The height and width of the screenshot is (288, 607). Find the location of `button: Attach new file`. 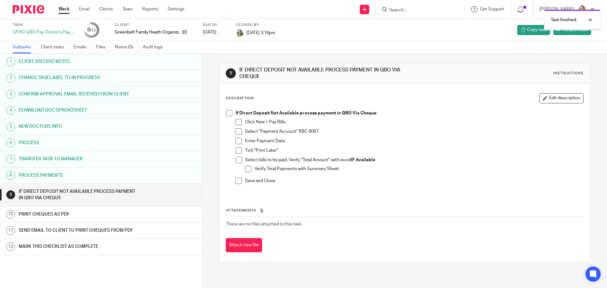

button: Attach new file is located at coordinates (244, 245).